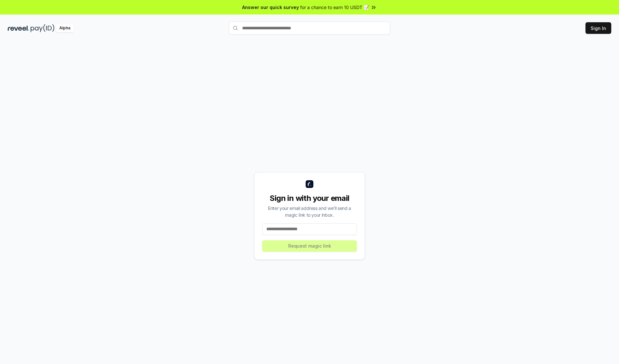 This screenshot has height=364, width=619. What do you see at coordinates (270, 7) in the screenshot?
I see `span: Answer our quick survey` at bounding box center [270, 7].